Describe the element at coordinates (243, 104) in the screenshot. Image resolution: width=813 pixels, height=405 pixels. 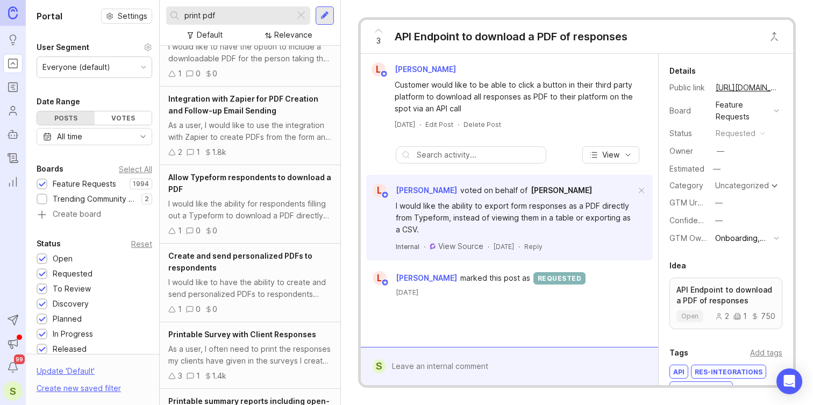
I see `span: Integration with Zapier for PDF Creation and Follow-up Email Sending` at that location.